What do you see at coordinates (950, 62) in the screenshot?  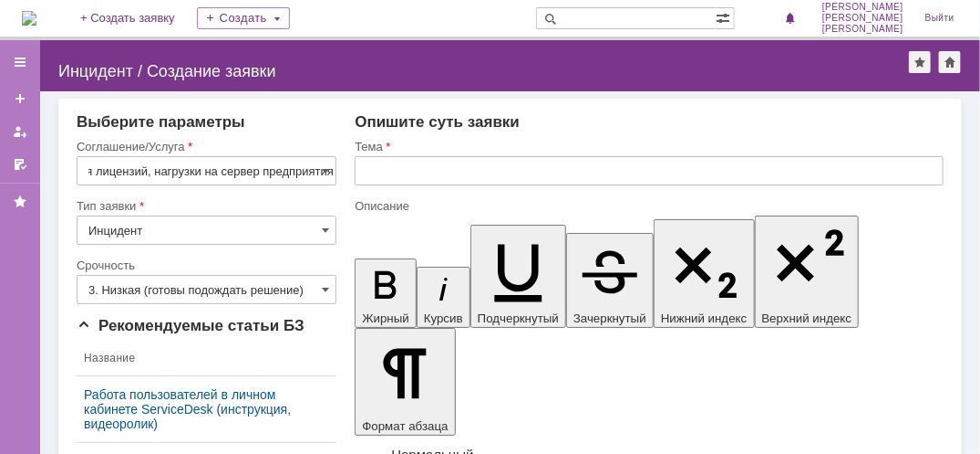 I see `div: Сделать домашней страницей` at bounding box center [950, 62].